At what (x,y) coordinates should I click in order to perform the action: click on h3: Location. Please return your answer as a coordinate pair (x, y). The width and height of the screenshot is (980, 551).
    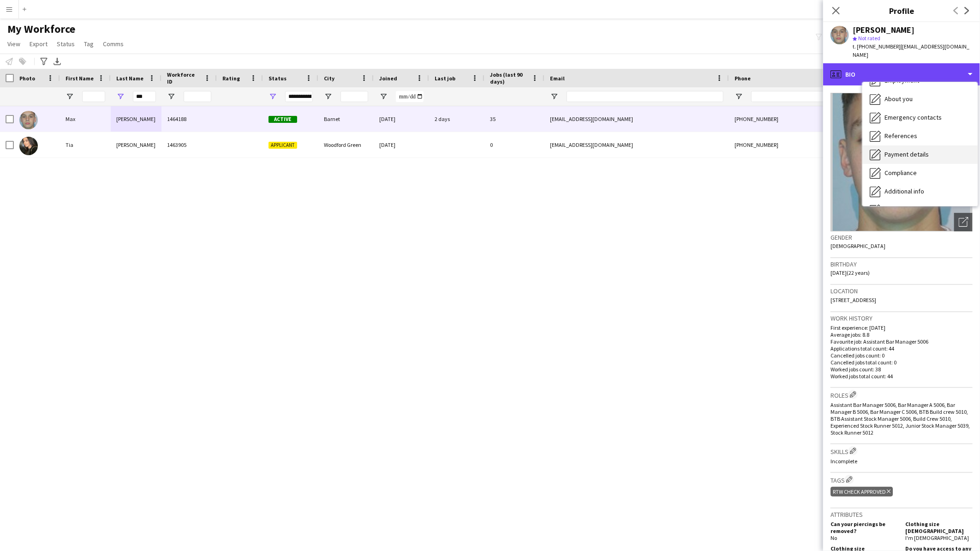
    Looking at the image, I should click on (901, 291).